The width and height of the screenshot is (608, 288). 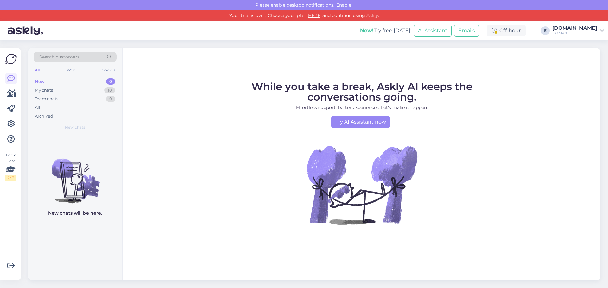 I want to click on div: New, so click(x=40, y=82).